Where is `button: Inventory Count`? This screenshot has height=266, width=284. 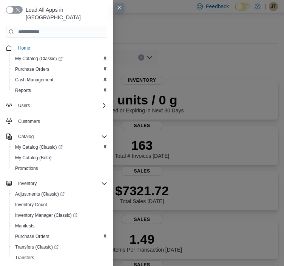
button: Inventory Count is located at coordinates (60, 204).